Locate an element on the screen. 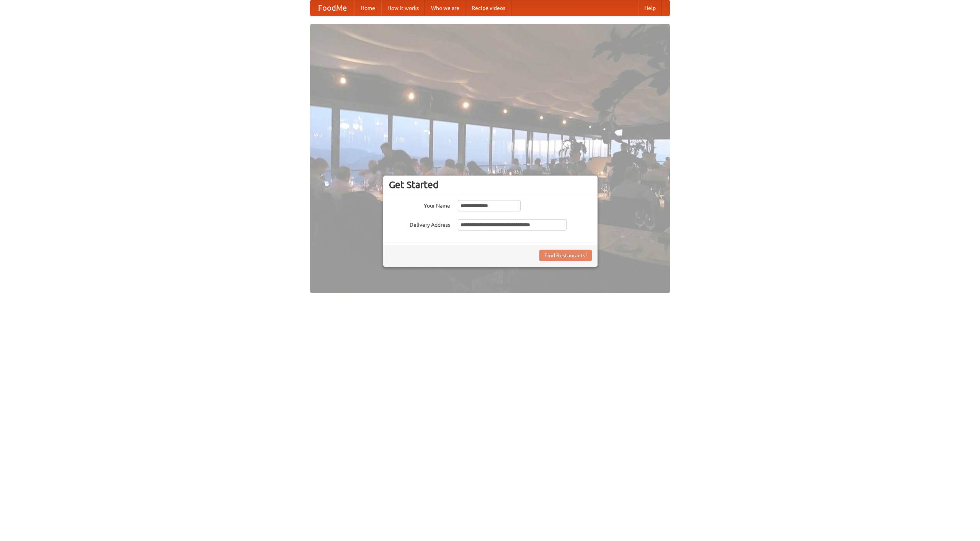 This screenshot has height=541, width=980. a: Home is located at coordinates (368, 8).